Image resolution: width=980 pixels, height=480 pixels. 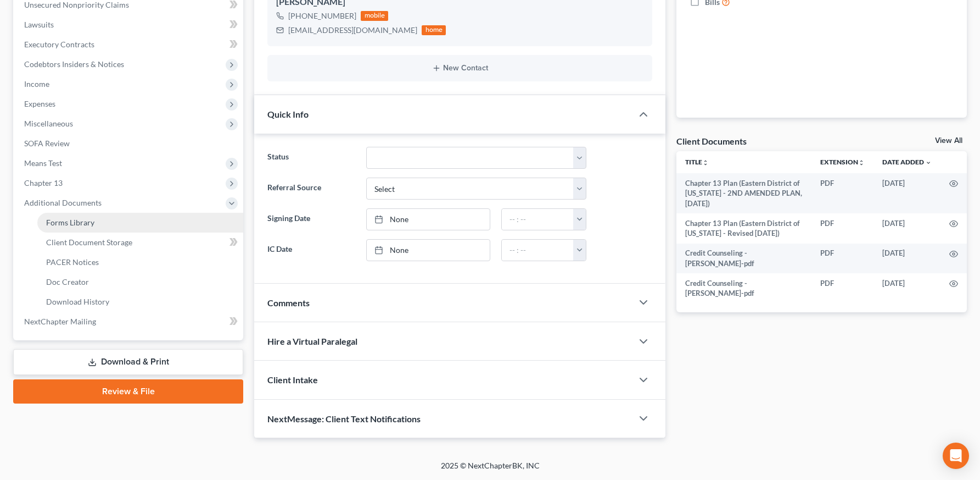 What do you see at coordinates (293, 379) in the screenshot?
I see `span: Client Intake` at bounding box center [293, 379].